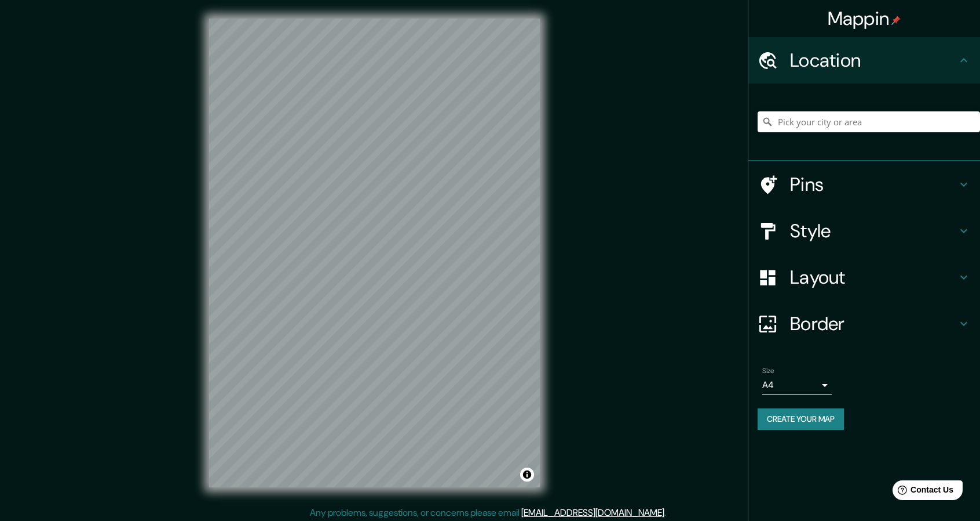 Image resolution: width=980 pixels, height=521 pixels. What do you see at coordinates (768, 370) in the screenshot?
I see `label: Size` at bounding box center [768, 370].